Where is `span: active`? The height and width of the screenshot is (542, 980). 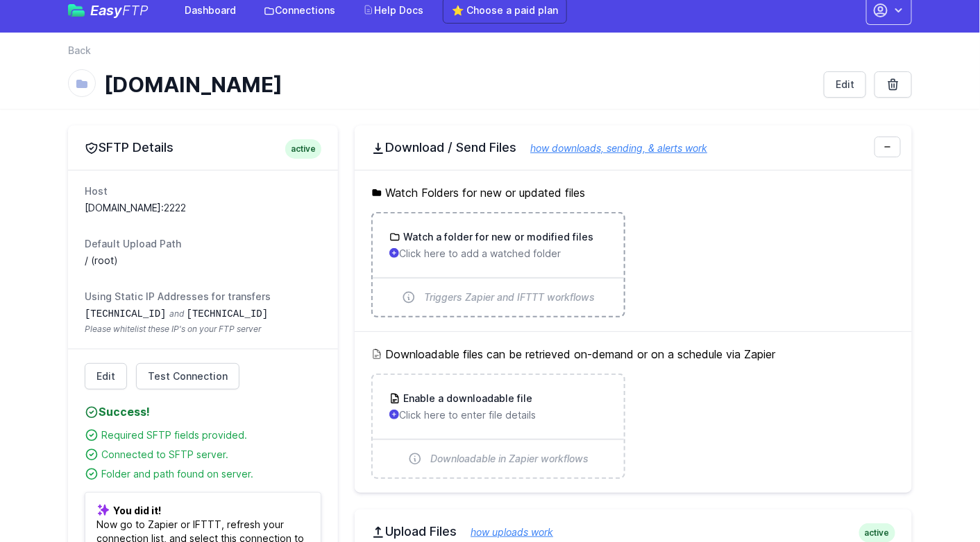
span: active is located at coordinates (303, 149).